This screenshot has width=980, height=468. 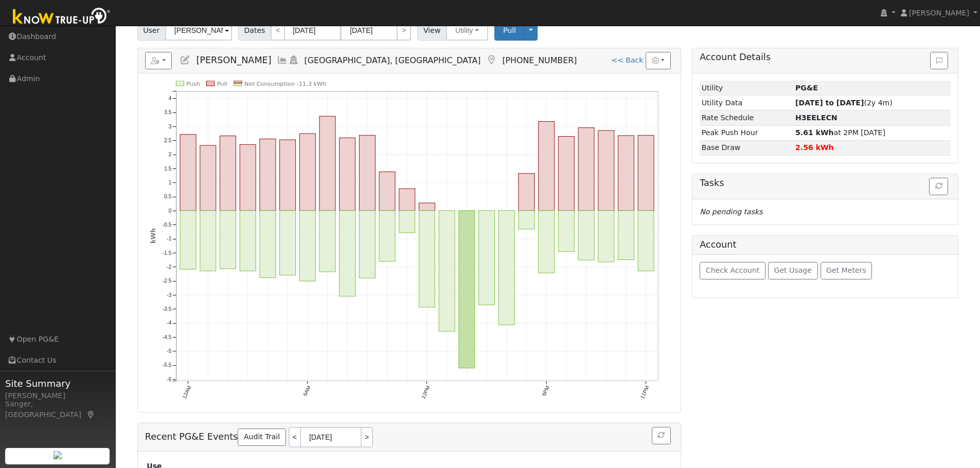 What do you see at coordinates (814, 147) in the screenshot?
I see `strong: 2.56 kWh` at bounding box center [814, 147].